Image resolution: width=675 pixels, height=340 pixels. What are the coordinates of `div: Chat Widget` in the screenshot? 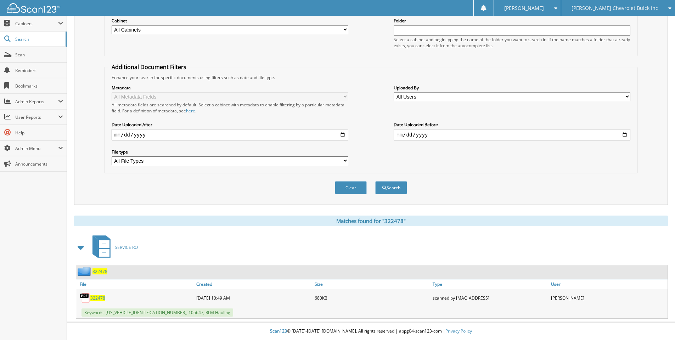 It's located at (657, 323).